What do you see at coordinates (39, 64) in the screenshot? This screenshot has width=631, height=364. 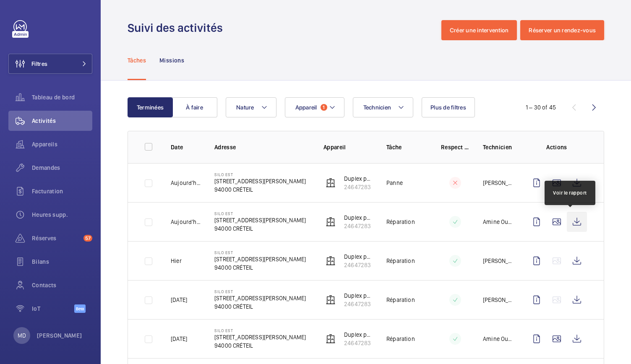 I see `span: Filtres` at bounding box center [39, 64].